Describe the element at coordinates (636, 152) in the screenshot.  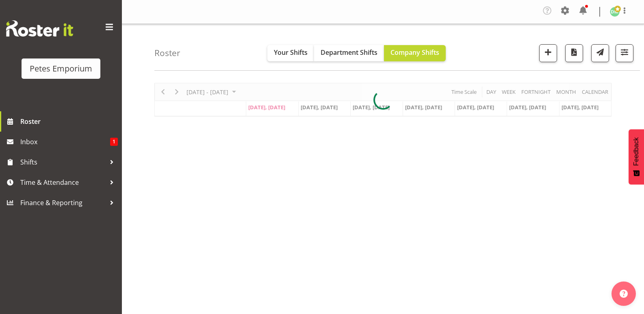
I see `span: Feedback` at that location.